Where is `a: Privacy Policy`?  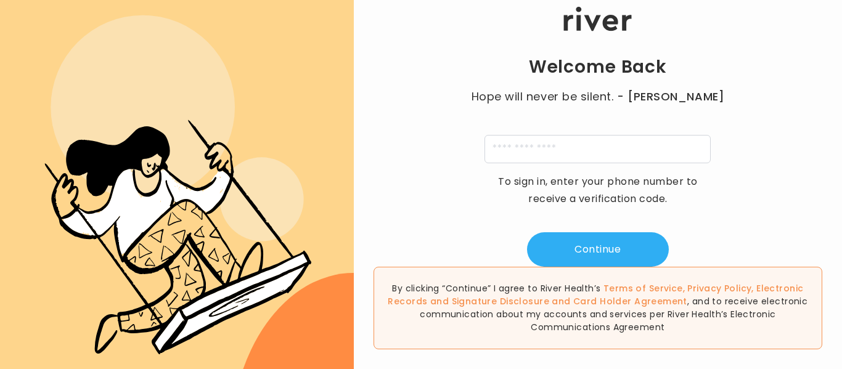
a: Privacy Policy is located at coordinates (719, 288).